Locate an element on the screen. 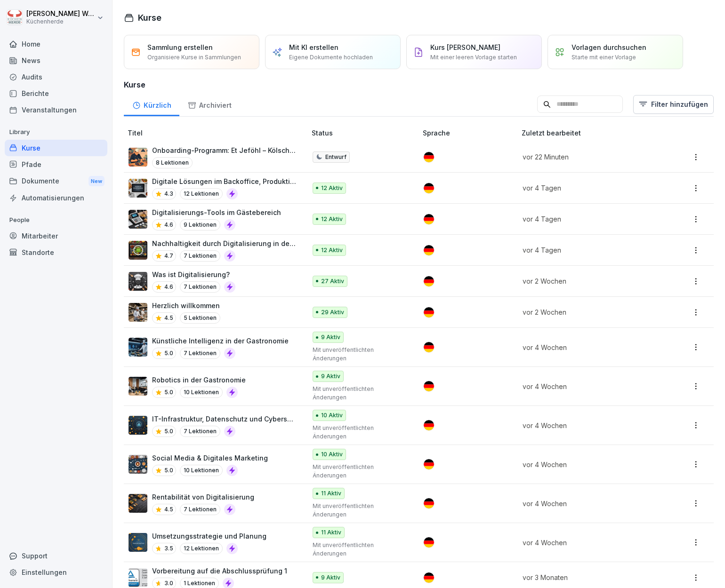  img: hdwdeme71ehhejono79v574m.png is located at coordinates (138, 188).